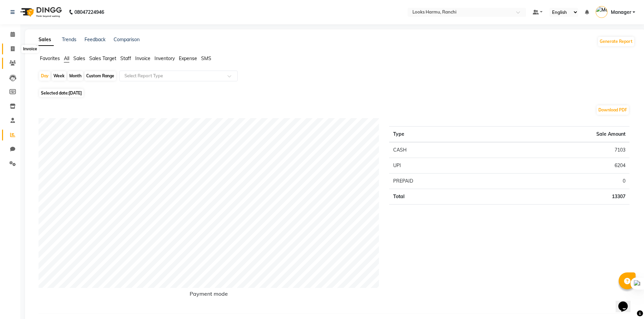 The image size is (644, 319). Describe the element at coordinates (95, 39) in the screenshot. I see `a: Feedback` at that location.